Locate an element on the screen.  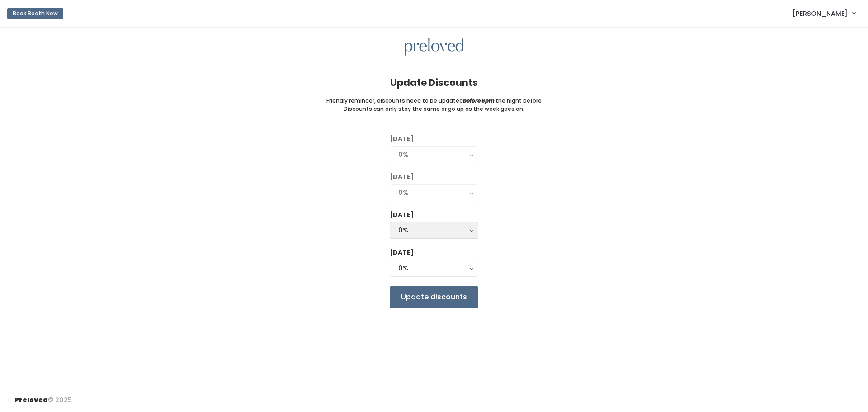
h4: Update Discounts is located at coordinates (434, 82).